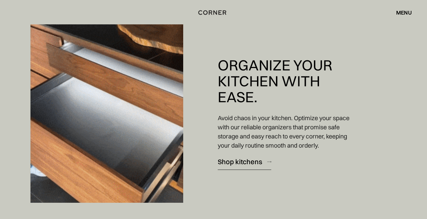 The height and width of the screenshot is (219, 427). What do you see at coordinates (286, 81) in the screenshot?
I see `h3: Organize Your Kitchen with Ease.` at bounding box center [286, 81].